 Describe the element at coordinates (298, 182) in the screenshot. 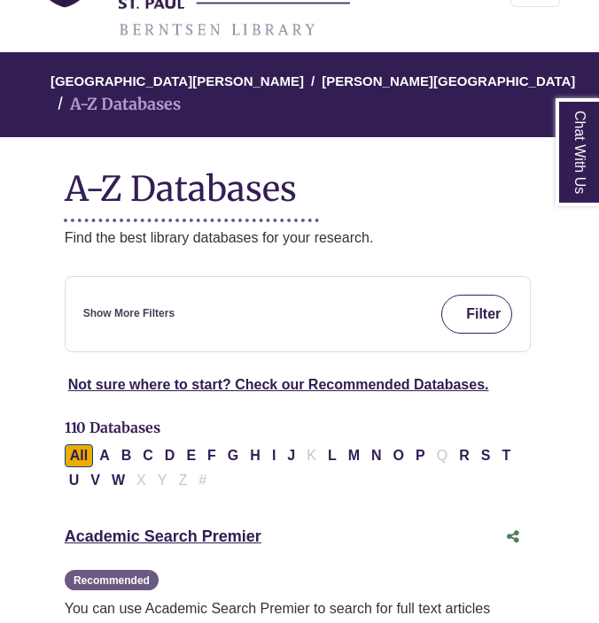

I see `h1: A-Z Databases` at that location.